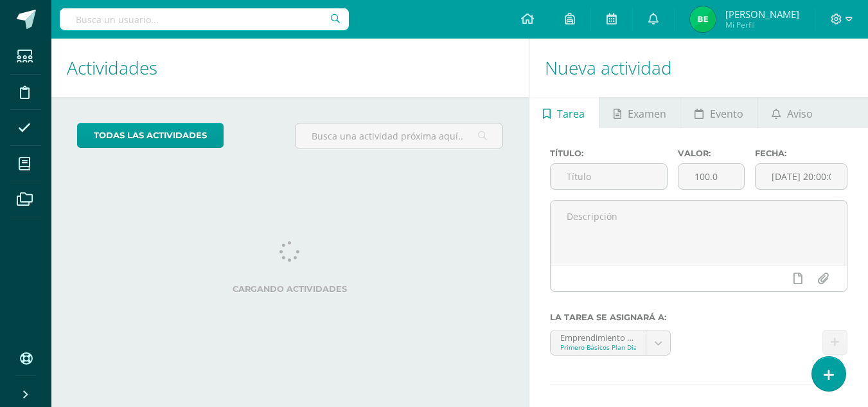  I want to click on img: f7106a063b35fc0c9083a10b44e430d1.png, so click(703, 19).